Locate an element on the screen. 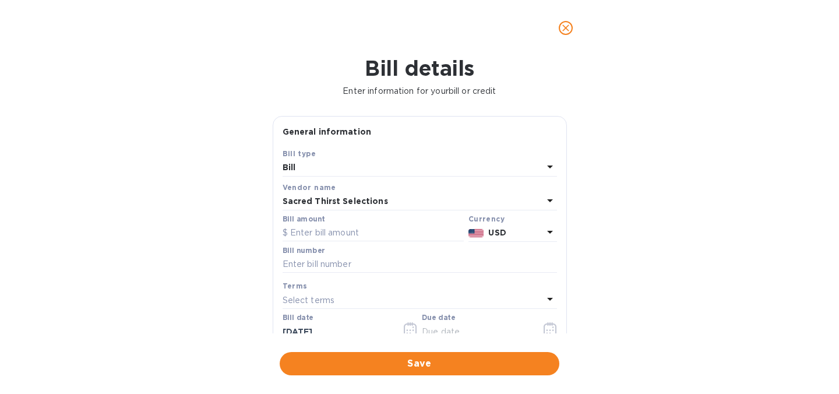 Image resolution: width=839 pixels, height=394 pixels. label: Bill amount is located at coordinates (304, 219).